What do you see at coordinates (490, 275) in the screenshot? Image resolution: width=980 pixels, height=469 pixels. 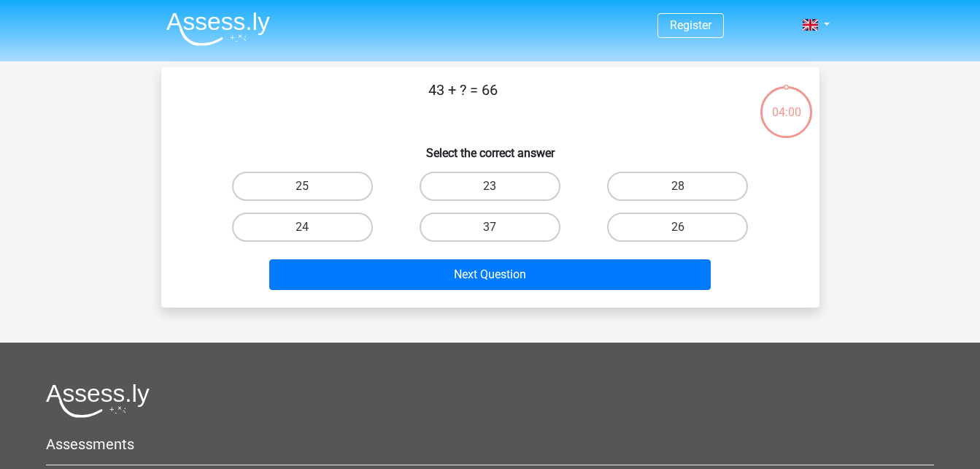 I see `button: Next Question` at bounding box center [490, 275].